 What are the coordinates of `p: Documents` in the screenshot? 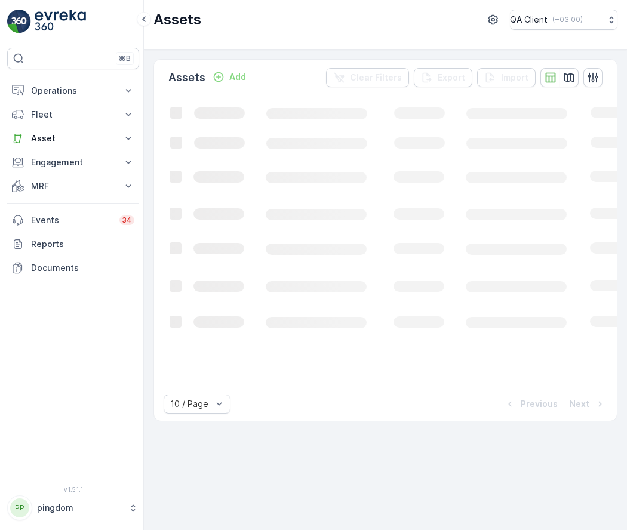 It's located at (82, 268).